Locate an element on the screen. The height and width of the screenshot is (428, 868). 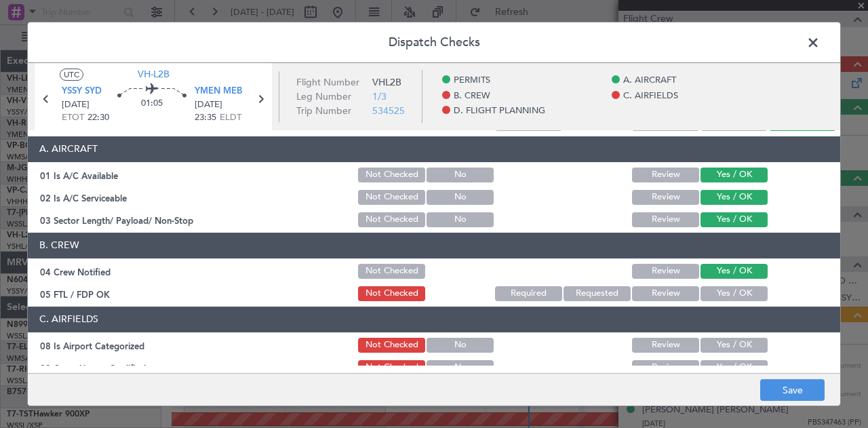
button: Requested is located at coordinates (596, 294).